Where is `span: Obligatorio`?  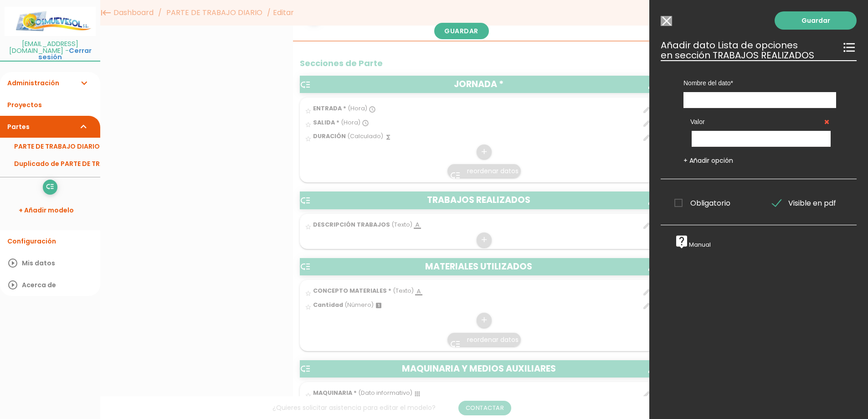 span: Obligatorio is located at coordinates (702, 203).